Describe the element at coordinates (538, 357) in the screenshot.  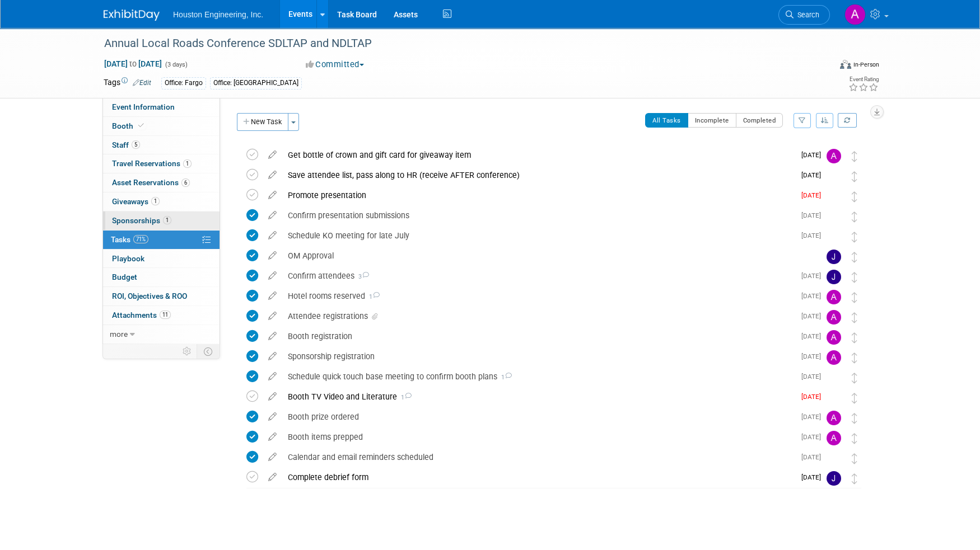
I see `div: Sponsorship registration` at that location.